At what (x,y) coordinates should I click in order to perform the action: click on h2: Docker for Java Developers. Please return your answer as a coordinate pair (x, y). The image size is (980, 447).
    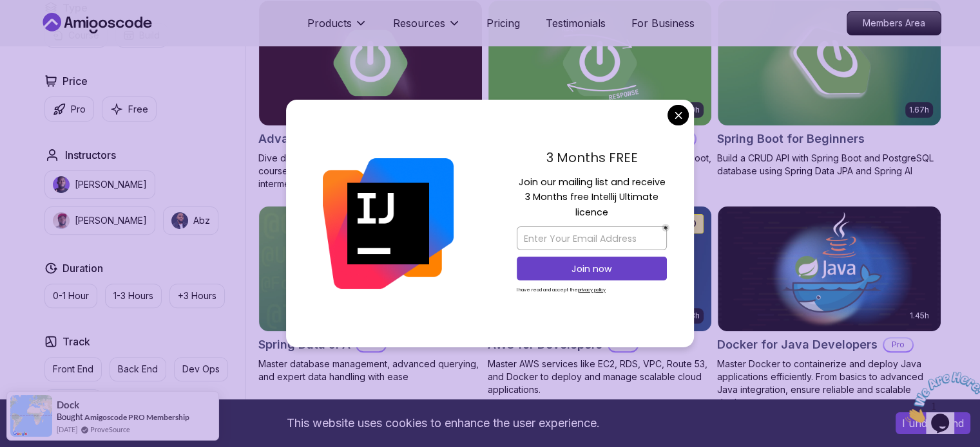
    Looking at the image, I should click on (797, 345).